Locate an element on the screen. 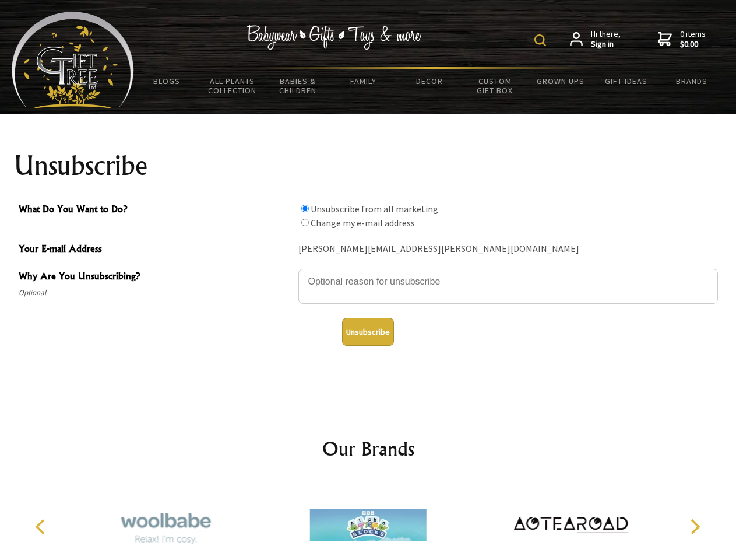 The width and height of the screenshot is (736, 560). span: Hi there, is located at coordinates (605, 39).